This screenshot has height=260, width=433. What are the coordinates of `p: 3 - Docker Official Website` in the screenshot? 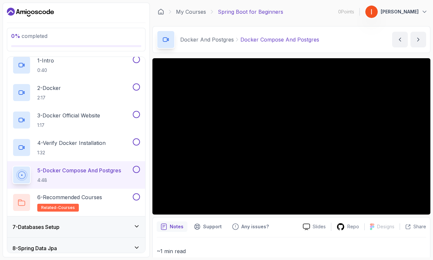 It's located at (69, 115).